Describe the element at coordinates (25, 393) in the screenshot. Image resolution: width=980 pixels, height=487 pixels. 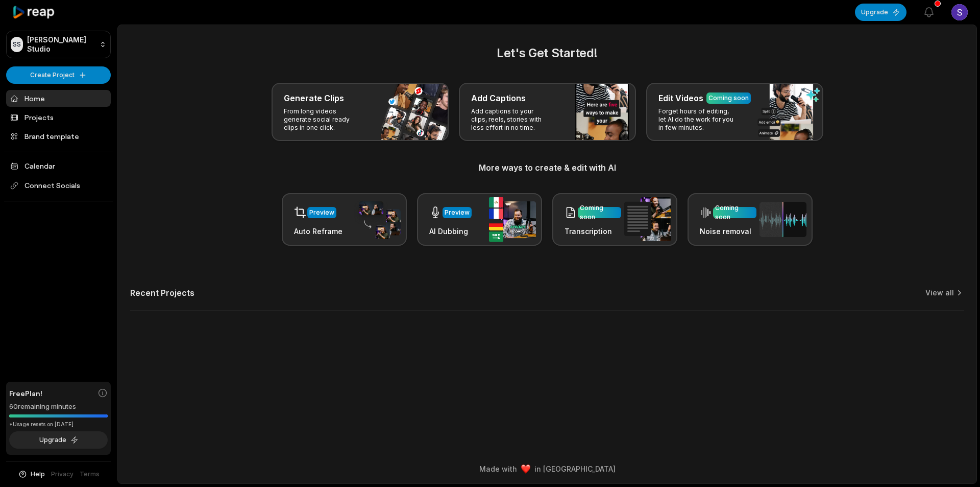
I see `span: Free Plan!` at that location.